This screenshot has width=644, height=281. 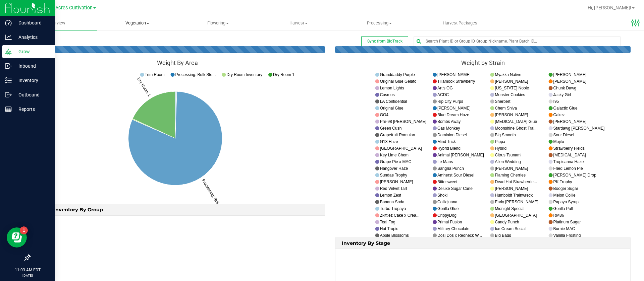 What do you see at coordinates (454, 229) in the screenshot?
I see `text: Military Chocolate` at bounding box center [454, 229].